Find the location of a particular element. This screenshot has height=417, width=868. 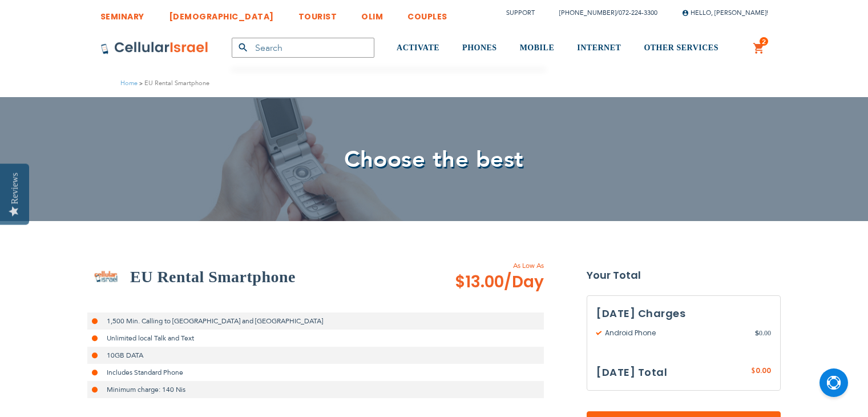

span: OTHER SERVICES is located at coordinates (681, 47).